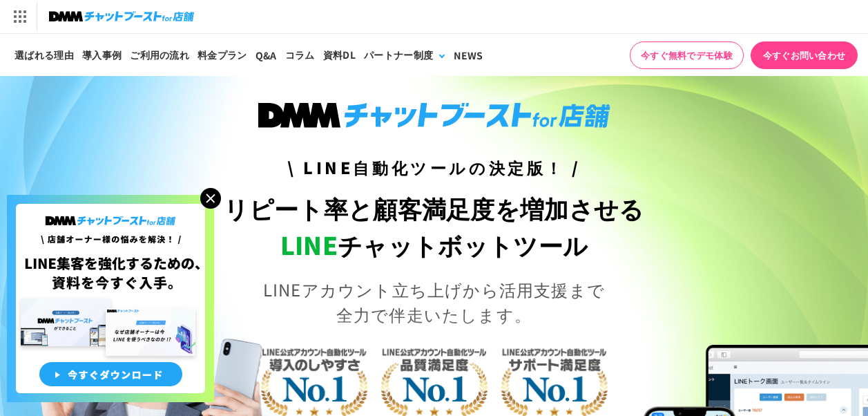  What do you see at coordinates (469, 55) in the screenshot?
I see `a: NEWS` at bounding box center [469, 55].